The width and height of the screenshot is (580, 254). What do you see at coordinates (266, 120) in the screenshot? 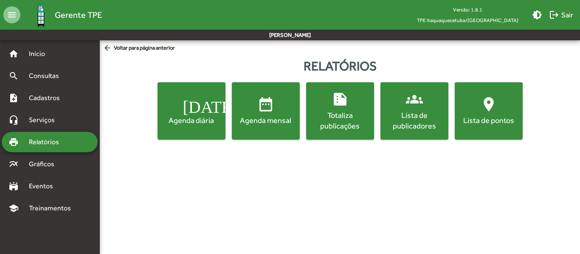
I see `div: Agenda mensal` at bounding box center [266, 120].